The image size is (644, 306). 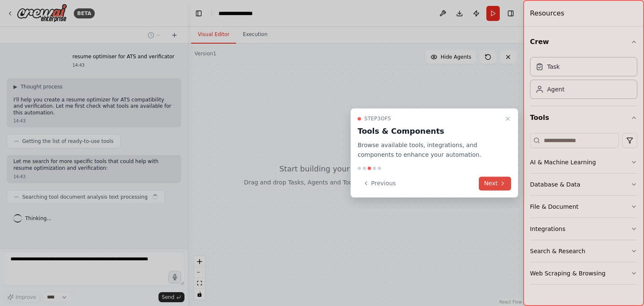 What do you see at coordinates (495, 183) in the screenshot?
I see `button: Next` at bounding box center [495, 183].